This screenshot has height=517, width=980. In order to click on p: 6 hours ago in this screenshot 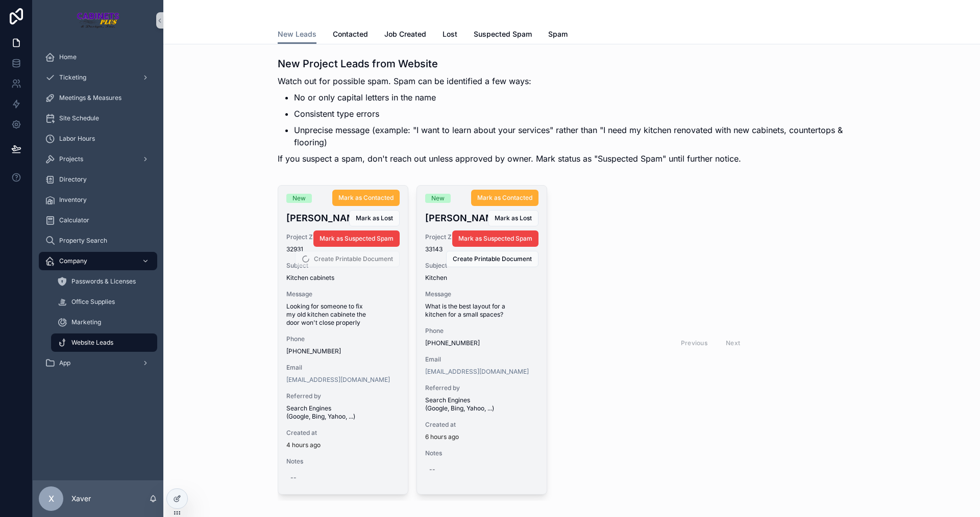, I will do `click(442, 437)`.